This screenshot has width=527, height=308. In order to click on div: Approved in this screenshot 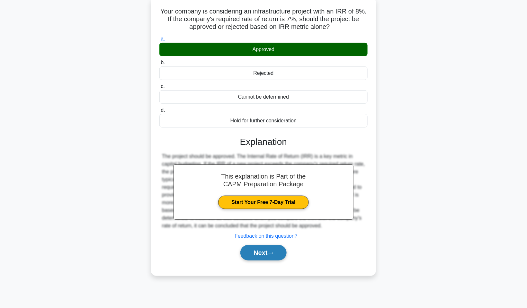, I will do `click(263, 49)`.